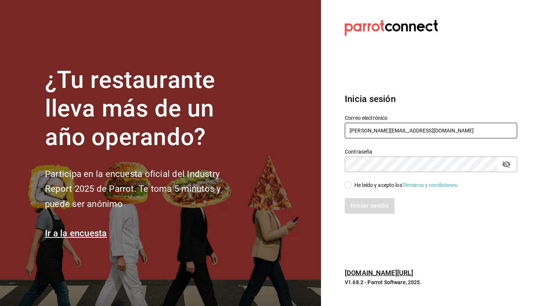 The height and width of the screenshot is (306, 535). I want to click on button: passwordField, so click(506, 165).